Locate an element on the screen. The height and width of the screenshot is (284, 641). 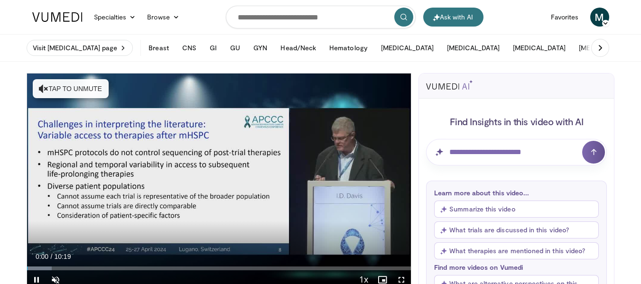
img: vumedi-ai-logo.svg is located at coordinates (449, 85).